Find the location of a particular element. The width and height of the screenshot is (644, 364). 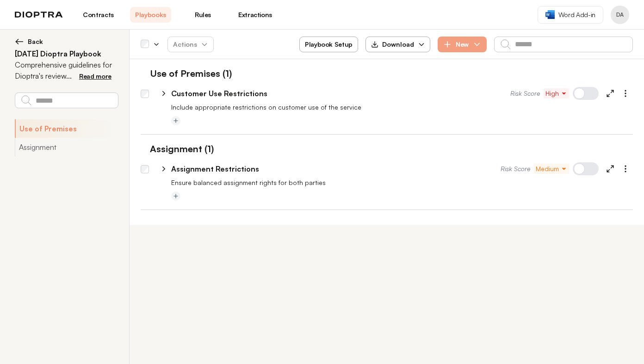

div: Download is located at coordinates (392, 44).